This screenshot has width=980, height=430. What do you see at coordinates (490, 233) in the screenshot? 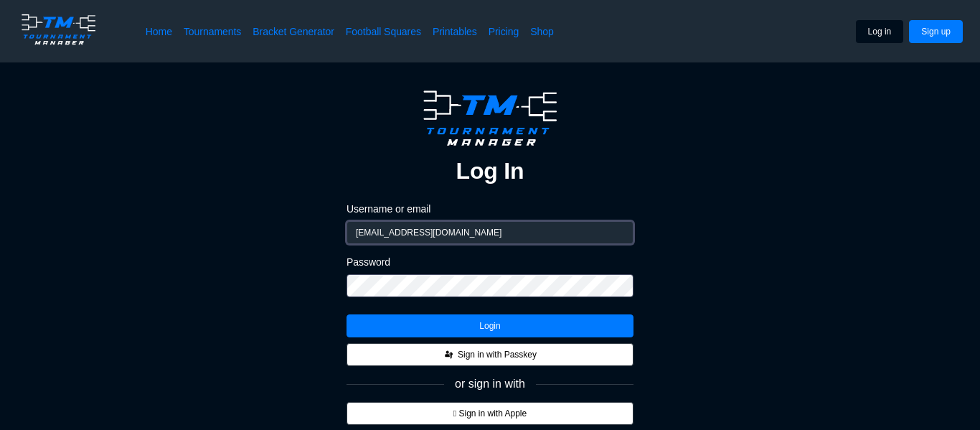
I see `input: username or email` at bounding box center [490, 233].